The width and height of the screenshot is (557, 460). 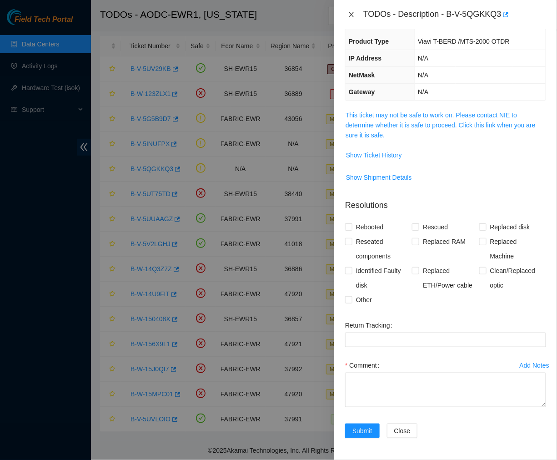 I want to click on a: This ticket may not be safe to work on. Please contact NIE to determine whether it is safe to pro..., so click(x=440, y=125).